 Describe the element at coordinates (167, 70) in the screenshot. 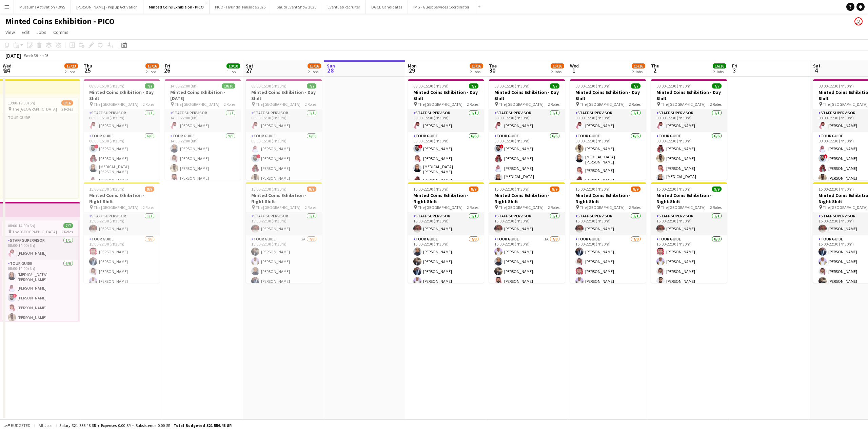

I see `span: 26` at that location.